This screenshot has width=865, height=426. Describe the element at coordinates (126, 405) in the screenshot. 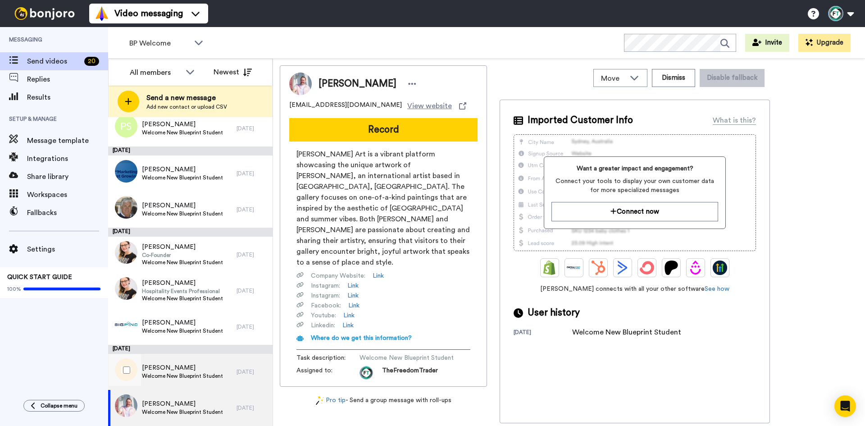

I see `img: 2c449597-e5ca-4ed1-acd5-9cd057abb095.jpg` at that location.